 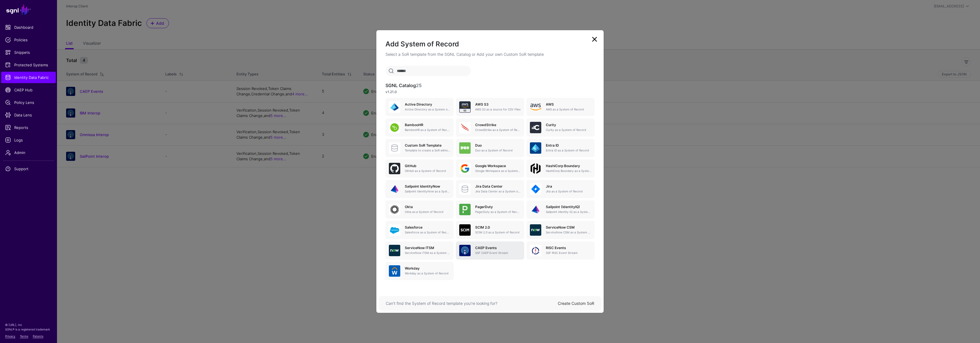 What do you see at coordinates (497, 166) in the screenshot?
I see `h5: Google Workspace` at bounding box center [497, 166].